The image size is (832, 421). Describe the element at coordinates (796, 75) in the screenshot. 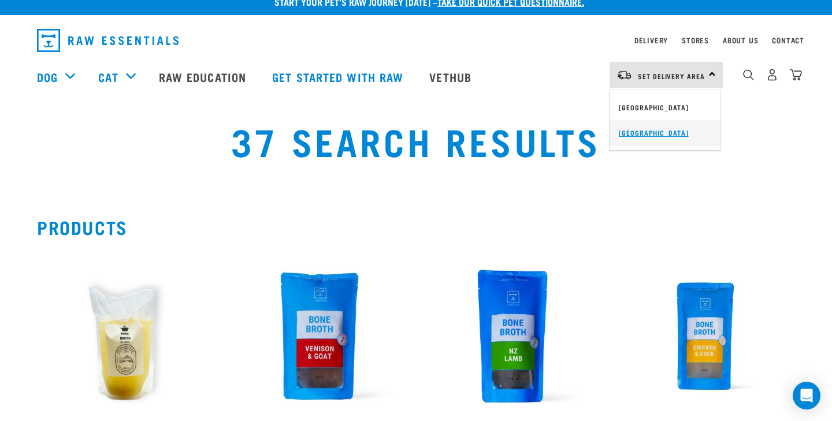

I see `img: home-icon@2x.png` at that location.